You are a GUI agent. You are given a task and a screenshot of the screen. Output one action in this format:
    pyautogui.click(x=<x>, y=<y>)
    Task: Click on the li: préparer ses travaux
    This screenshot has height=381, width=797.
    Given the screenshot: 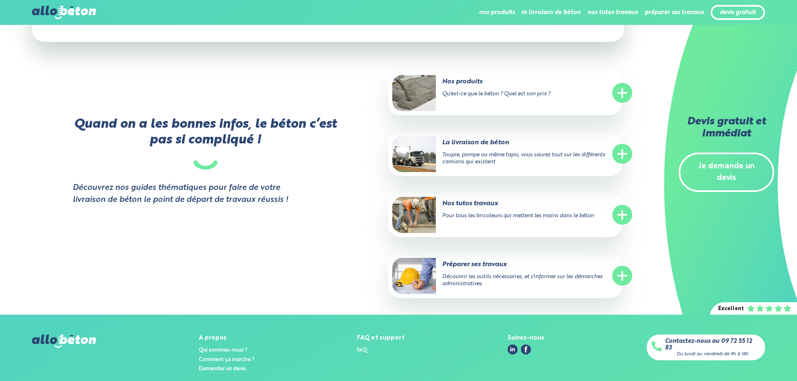 What is the action you would take?
    pyautogui.click(x=674, y=12)
    